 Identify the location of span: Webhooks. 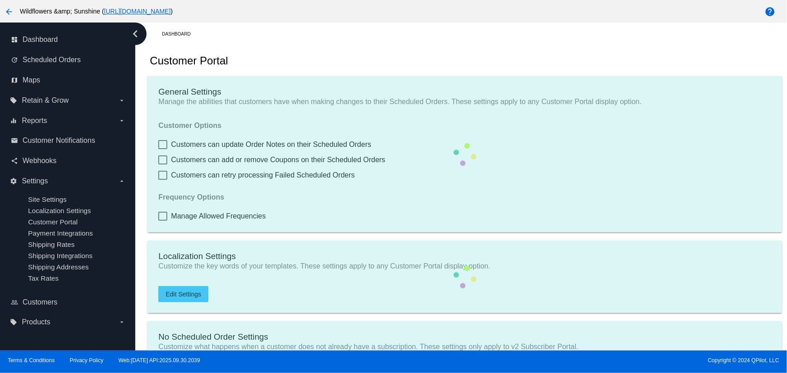
(39, 161).